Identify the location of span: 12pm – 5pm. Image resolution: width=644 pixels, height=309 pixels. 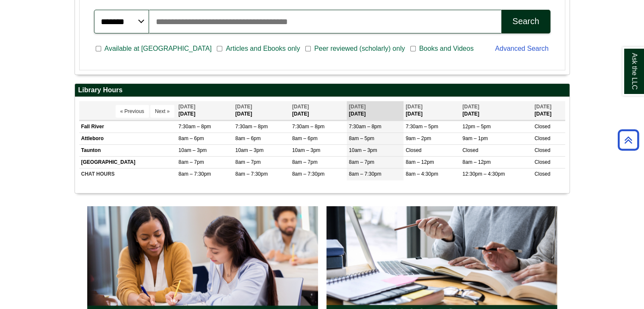
(476, 127).